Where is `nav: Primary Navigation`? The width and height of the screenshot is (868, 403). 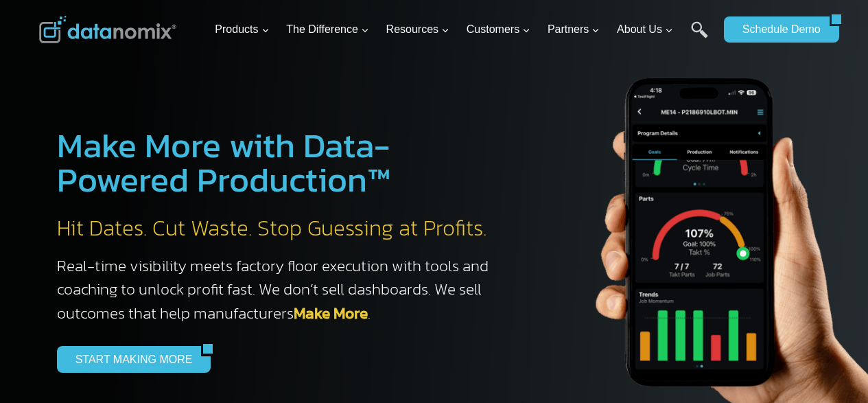
nav: Primary Navigation is located at coordinates (463, 30).